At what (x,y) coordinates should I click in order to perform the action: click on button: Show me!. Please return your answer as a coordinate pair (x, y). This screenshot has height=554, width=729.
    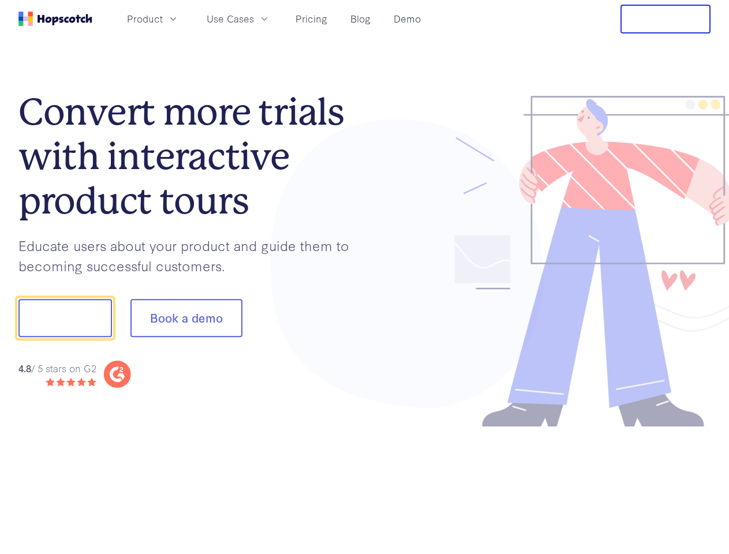
    Looking at the image, I should click on (65, 319).